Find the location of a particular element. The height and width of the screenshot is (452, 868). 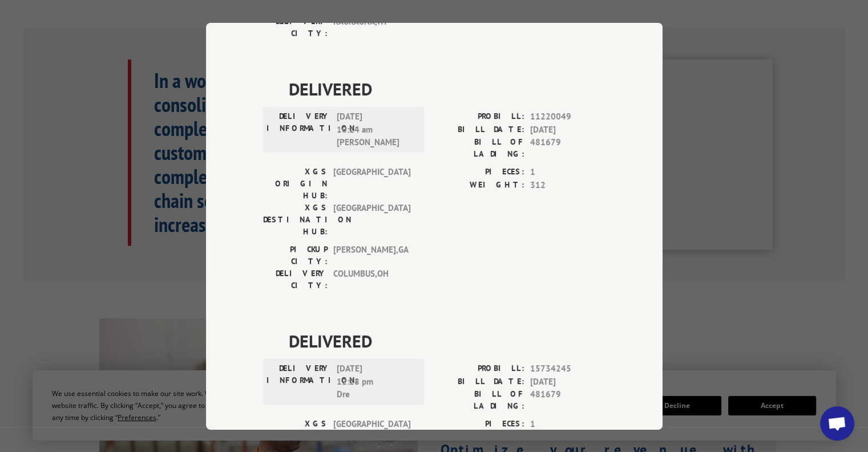

label: PICKUP CITY: is located at coordinates (295, 255).